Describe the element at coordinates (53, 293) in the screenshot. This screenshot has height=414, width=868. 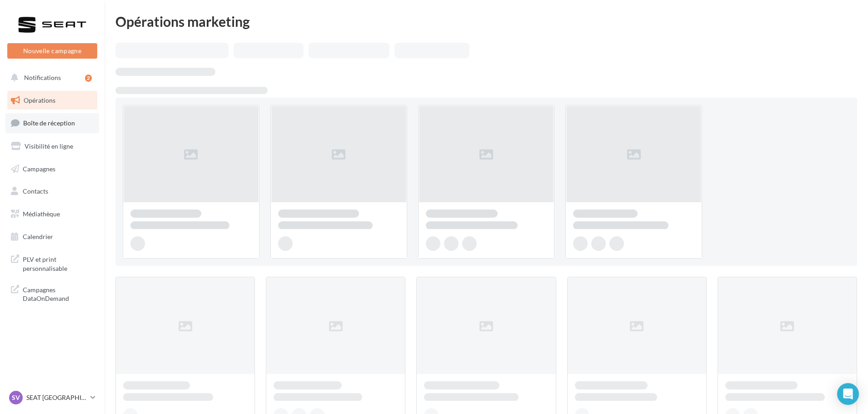
I see `a: Campagnes DataOnDemand` at that location.